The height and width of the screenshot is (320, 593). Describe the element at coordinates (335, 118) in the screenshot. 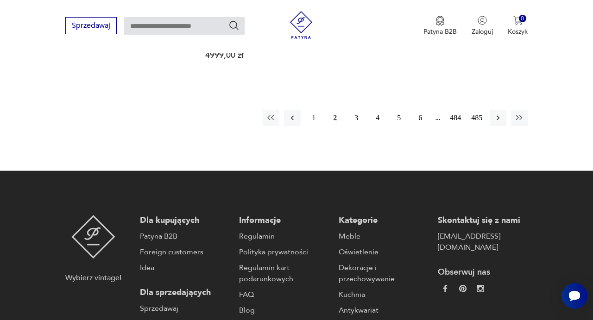

I see `button: 2` at that location.